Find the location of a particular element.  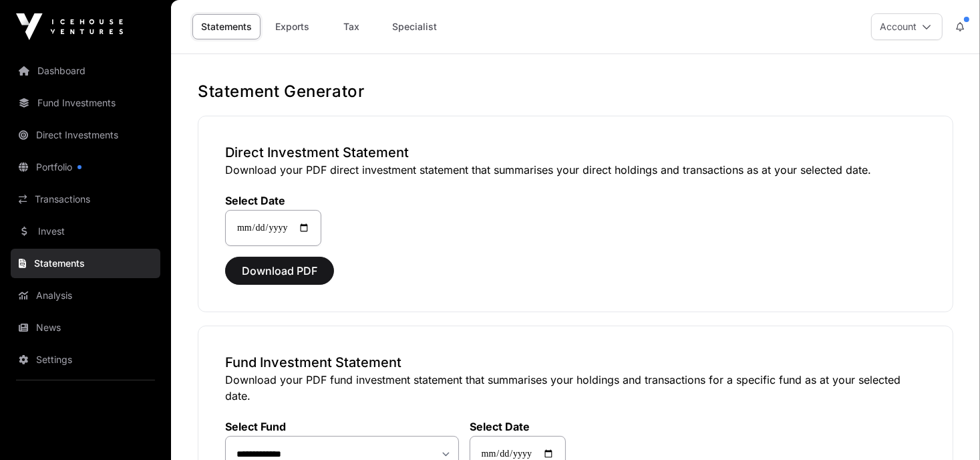

label: Select Fund is located at coordinates (342, 427).